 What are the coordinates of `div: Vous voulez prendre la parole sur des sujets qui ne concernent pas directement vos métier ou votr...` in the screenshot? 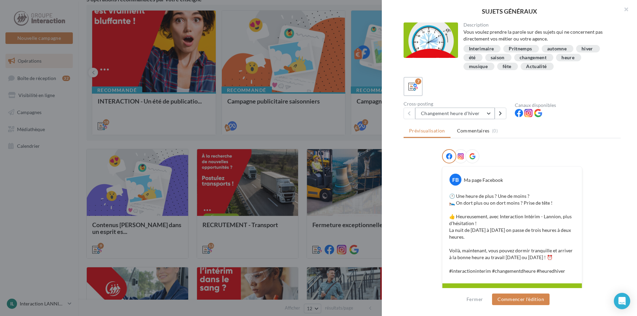 It's located at (540, 35).